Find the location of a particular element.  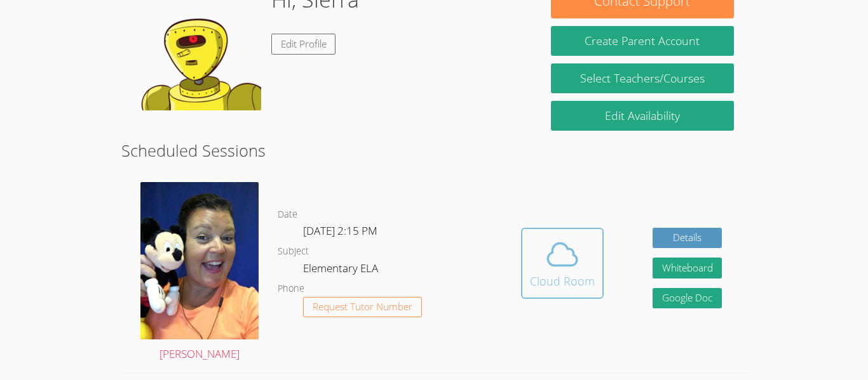

button: Whiteboard is located at coordinates (688, 268).